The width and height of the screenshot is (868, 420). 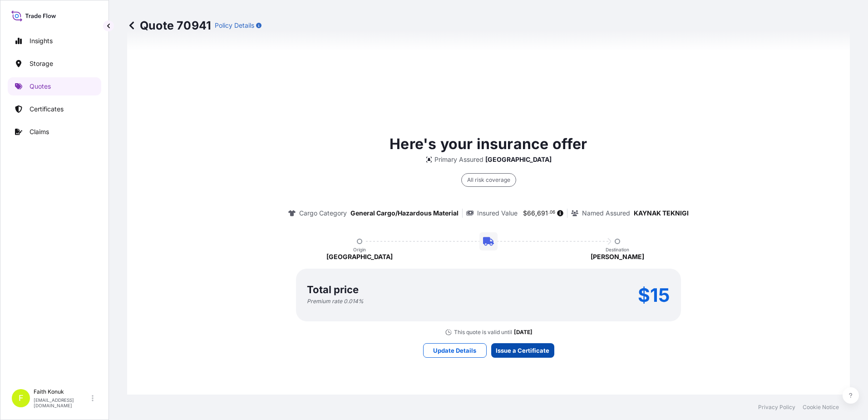 I want to click on p: Origin, so click(x=360, y=250).